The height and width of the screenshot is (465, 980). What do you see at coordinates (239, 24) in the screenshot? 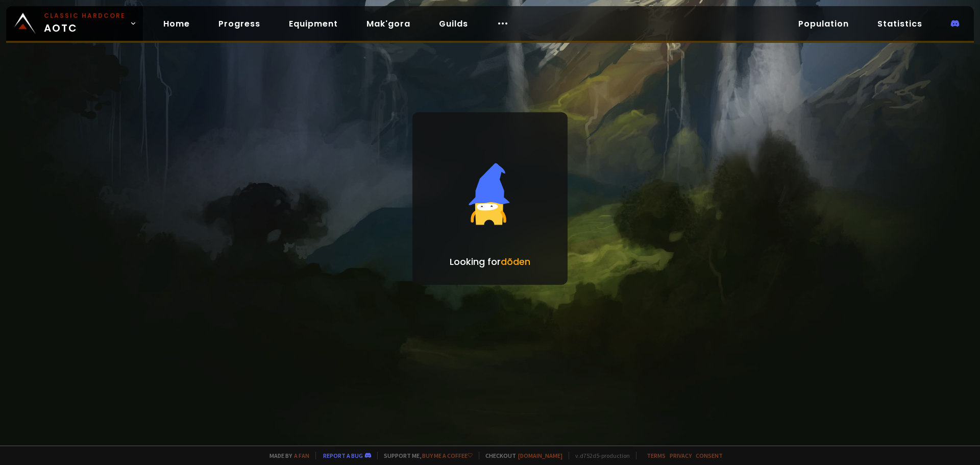
I see `a: Progress` at bounding box center [239, 24].